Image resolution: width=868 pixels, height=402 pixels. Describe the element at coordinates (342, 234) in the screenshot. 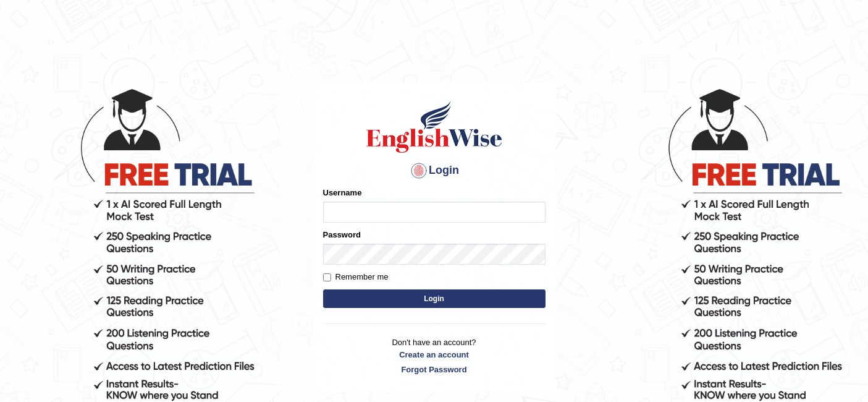

I see `label: Password` at that location.